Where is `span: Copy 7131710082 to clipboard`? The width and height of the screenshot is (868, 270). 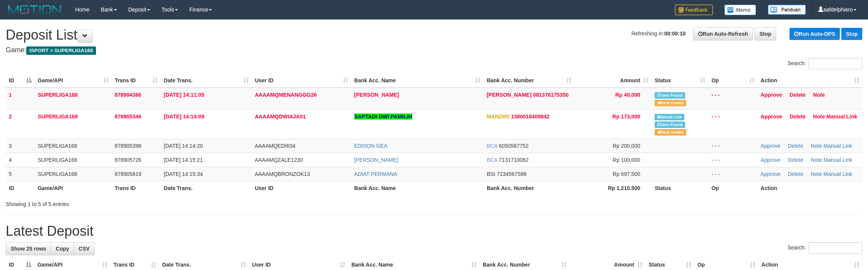 span: Copy 7131710082 to clipboard is located at coordinates (514, 160).